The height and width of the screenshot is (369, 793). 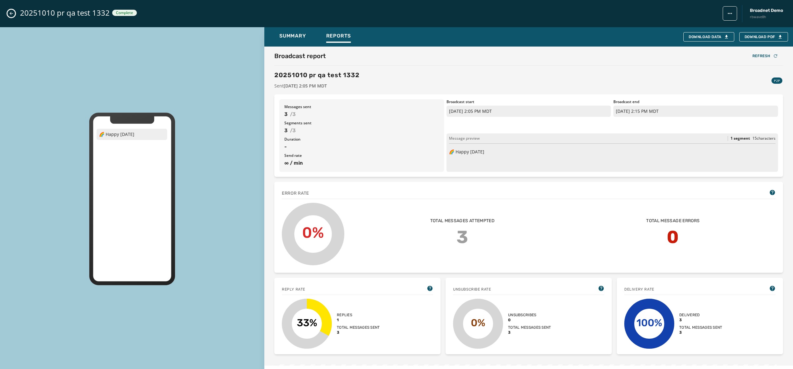 I want to click on text: 33%, so click(x=307, y=323).